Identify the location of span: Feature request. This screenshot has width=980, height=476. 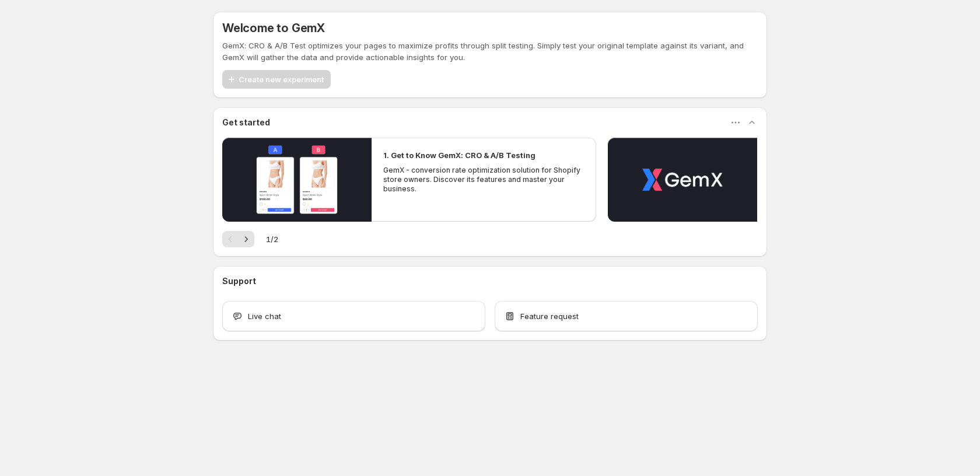
(550, 316).